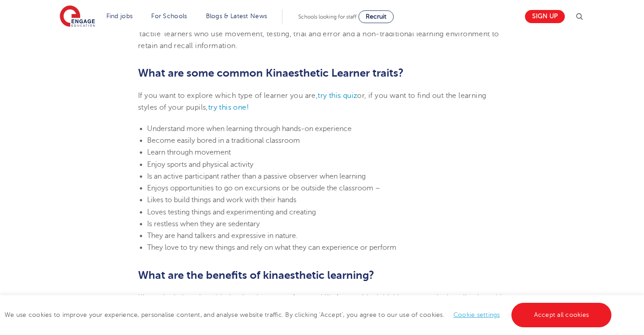 This screenshot has height=335, width=644. I want to click on span: Likes to build things and work with their hands, so click(222, 200).